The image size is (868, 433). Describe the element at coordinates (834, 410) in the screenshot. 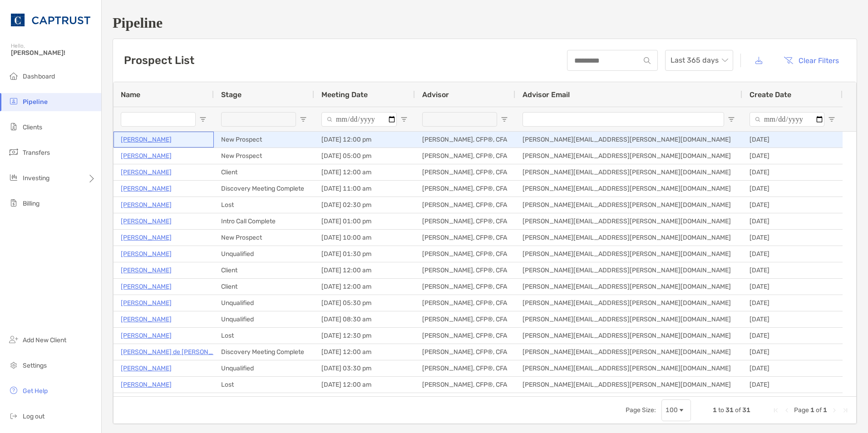

I see `div: Next Page` at that location.